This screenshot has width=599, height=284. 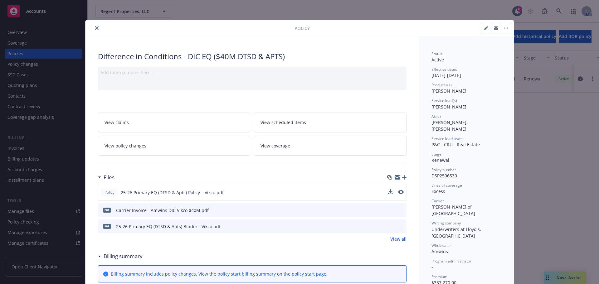 What do you see at coordinates (437, 54) in the screenshot?
I see `span: Status` at bounding box center [437, 54].